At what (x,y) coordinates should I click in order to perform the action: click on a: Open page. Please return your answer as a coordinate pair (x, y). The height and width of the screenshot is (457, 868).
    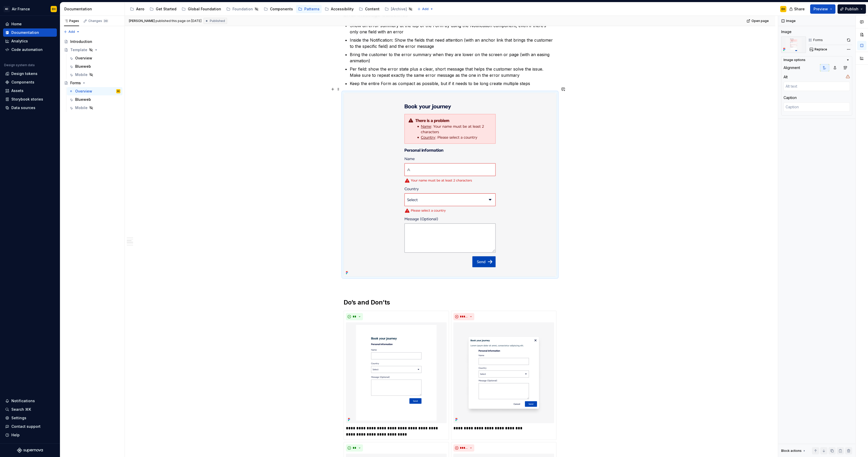
    Looking at the image, I should click on (759, 21).